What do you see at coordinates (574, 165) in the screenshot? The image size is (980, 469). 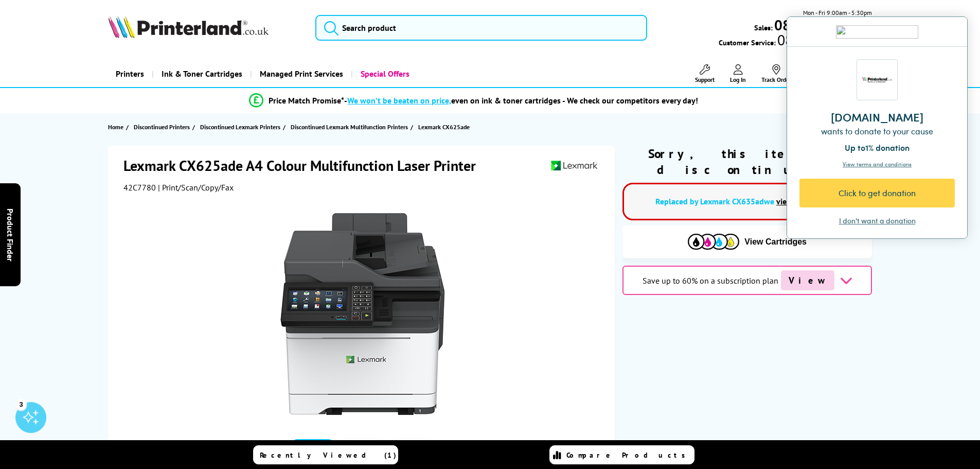 I see `img: Lexmark` at bounding box center [574, 165].